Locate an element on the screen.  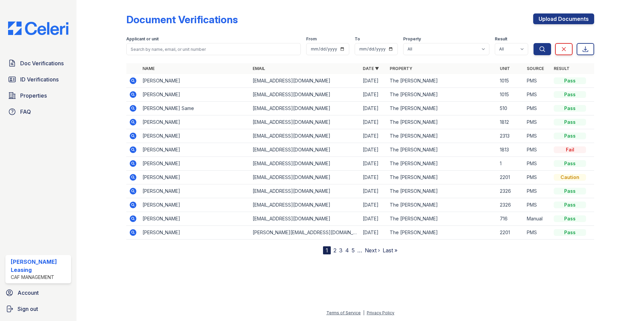
button: Sign out is located at coordinates (38, 309).